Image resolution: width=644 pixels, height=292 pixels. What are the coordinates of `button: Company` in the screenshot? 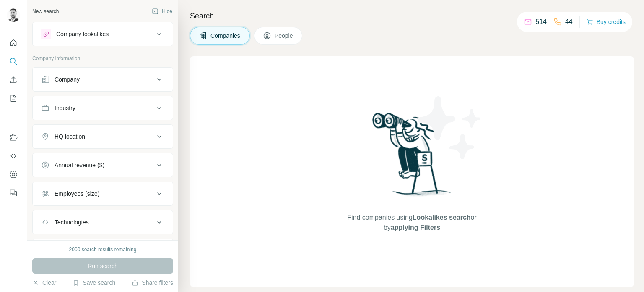 It's located at (103, 79).